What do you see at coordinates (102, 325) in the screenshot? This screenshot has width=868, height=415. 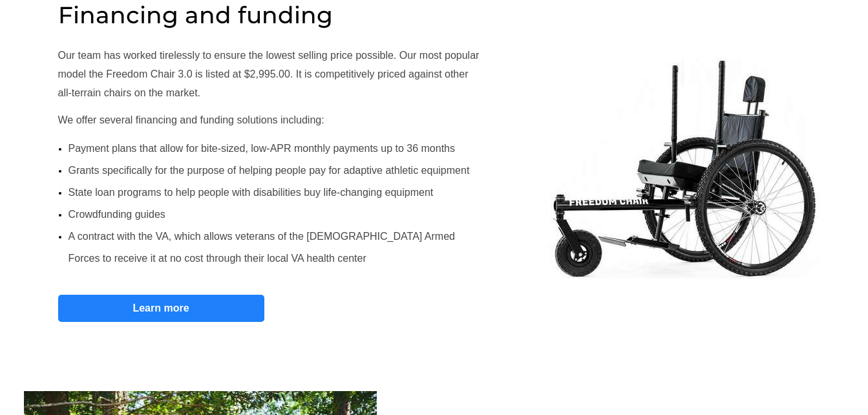 I see `input: Get more information` at bounding box center [102, 325].